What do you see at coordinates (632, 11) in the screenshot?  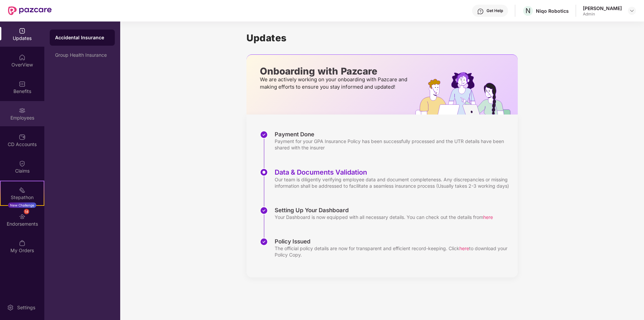 I see `img: svg+xml;base64,PHN2ZyBpZD0iRHJvcGRvd24tMzJ4MzIiIHhtbG5zPSJodHRwOi8vd3d3LnczLm9yZy8yMDAwL3N2ZyIgd2...` at bounding box center [632, 11].